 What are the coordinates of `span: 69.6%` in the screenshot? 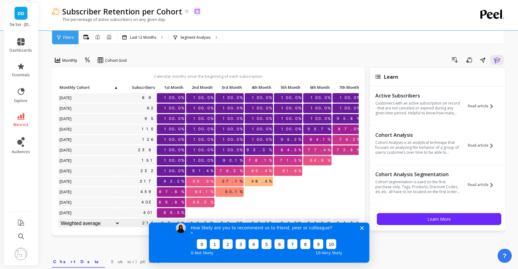 It's located at (203, 182).